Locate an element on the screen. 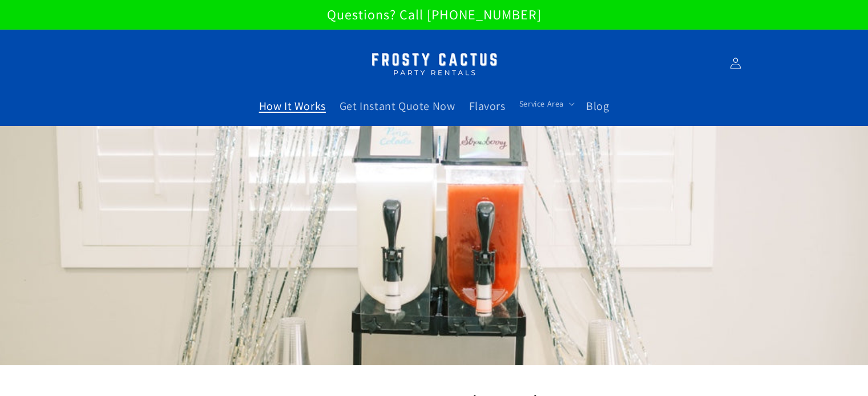 The image size is (868, 396). span: Get Instant Quote Now is located at coordinates (397, 106).